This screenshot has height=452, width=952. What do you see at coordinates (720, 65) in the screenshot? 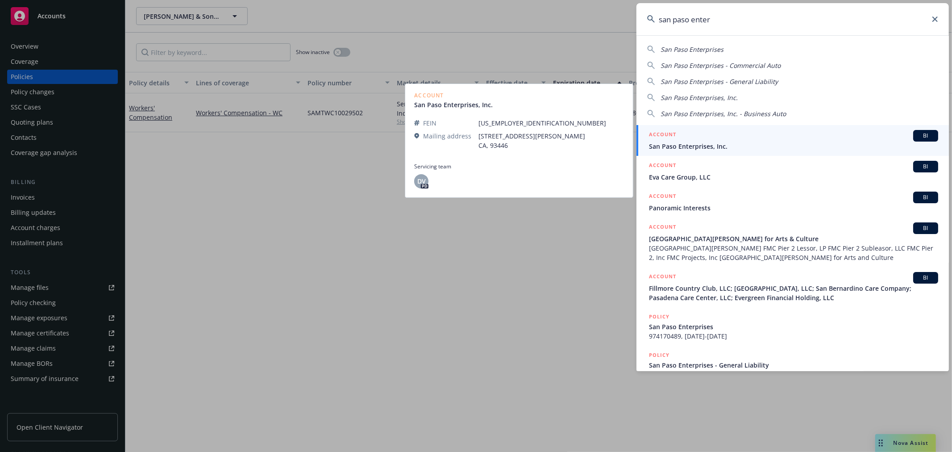
I see `span: San Paso Enterprises - Commercial Auto` at bounding box center [720, 65].